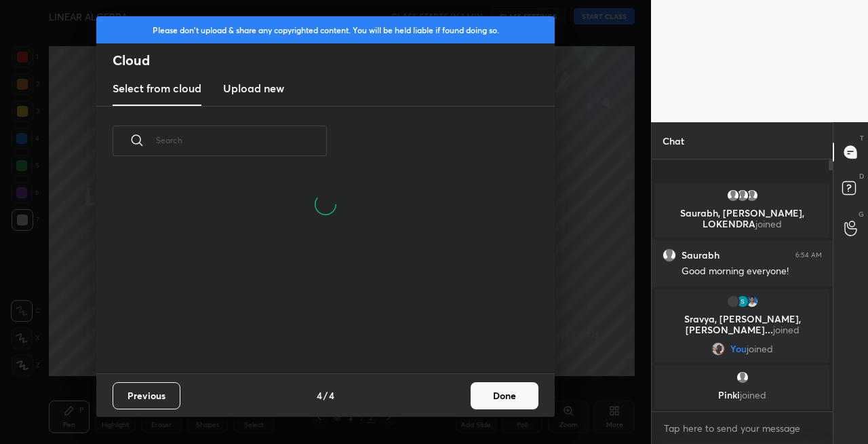  I want to click on h3: Upload new, so click(254, 89).